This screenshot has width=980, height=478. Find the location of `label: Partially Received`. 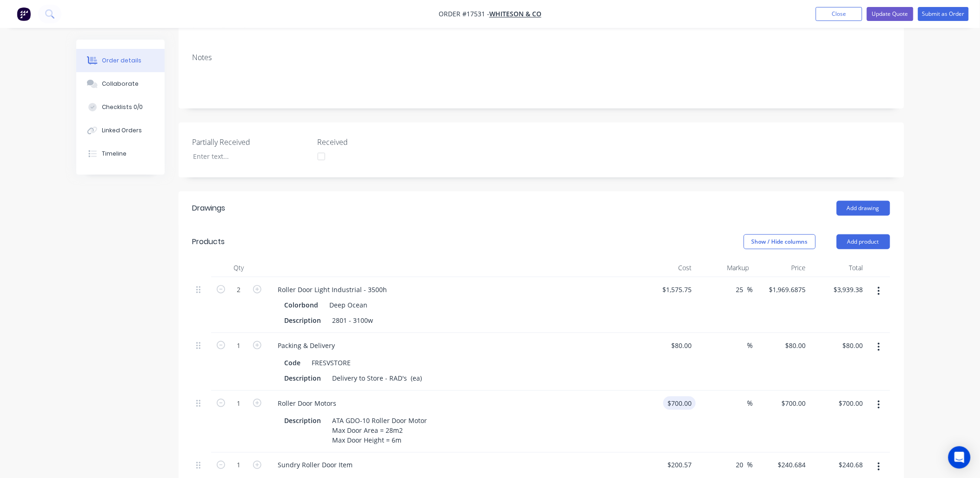

label: Partially Received is located at coordinates (251, 142).